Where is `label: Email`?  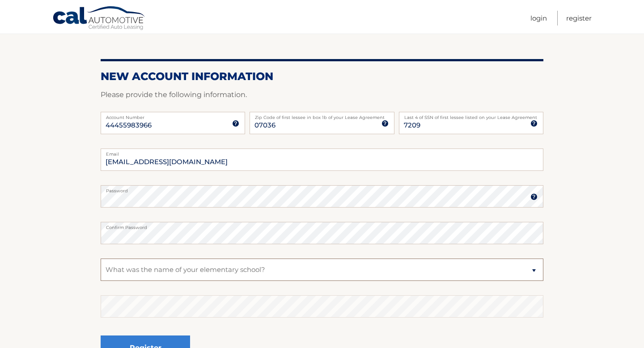
label: Email is located at coordinates (322, 152).